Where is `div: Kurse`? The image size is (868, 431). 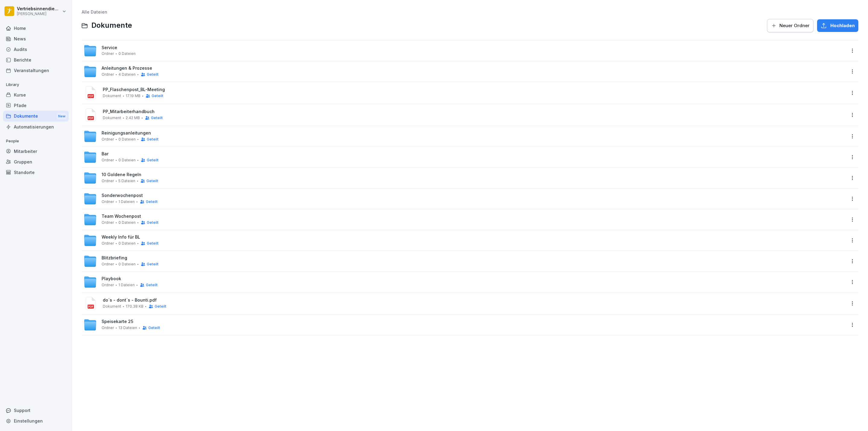
div: Kurse is located at coordinates (36, 94).